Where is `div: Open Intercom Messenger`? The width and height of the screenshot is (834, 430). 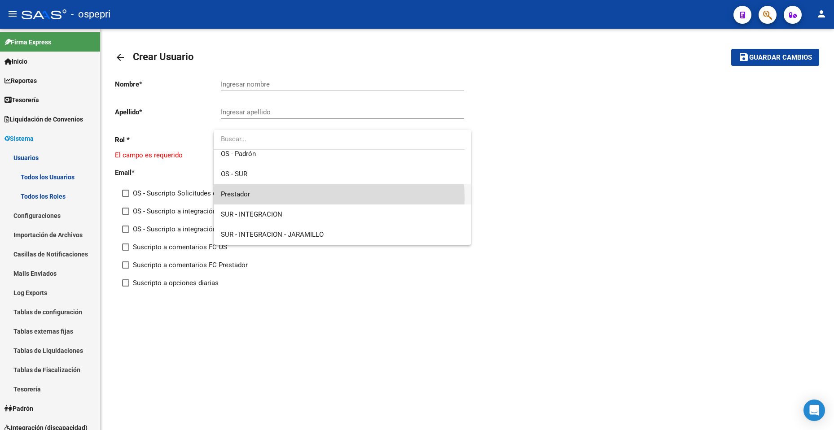 div: Open Intercom Messenger is located at coordinates (814, 410).